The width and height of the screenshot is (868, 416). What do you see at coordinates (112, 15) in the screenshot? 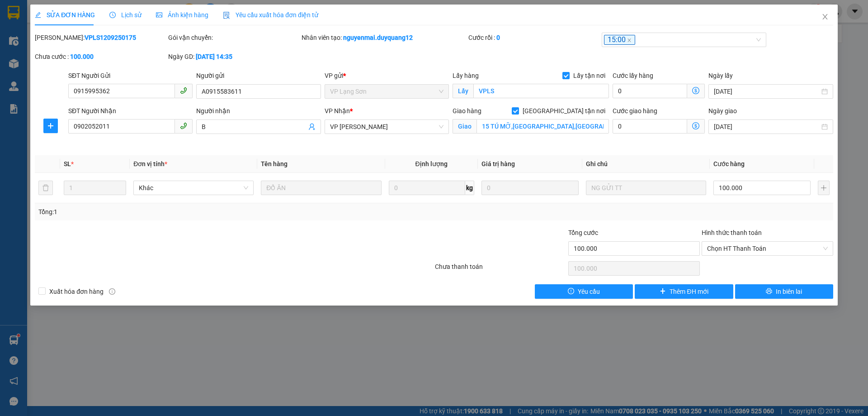
I see `span: clock-circle` at bounding box center [112, 15].